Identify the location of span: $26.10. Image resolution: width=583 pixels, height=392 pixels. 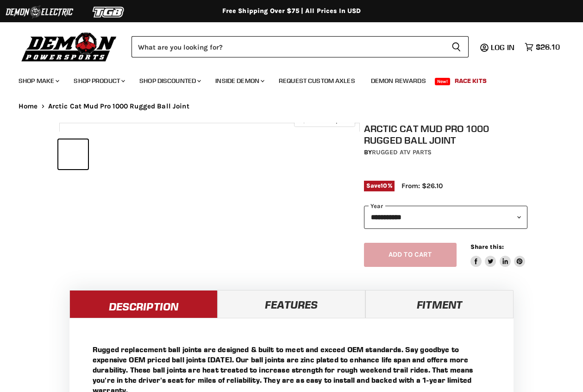
(548, 47).